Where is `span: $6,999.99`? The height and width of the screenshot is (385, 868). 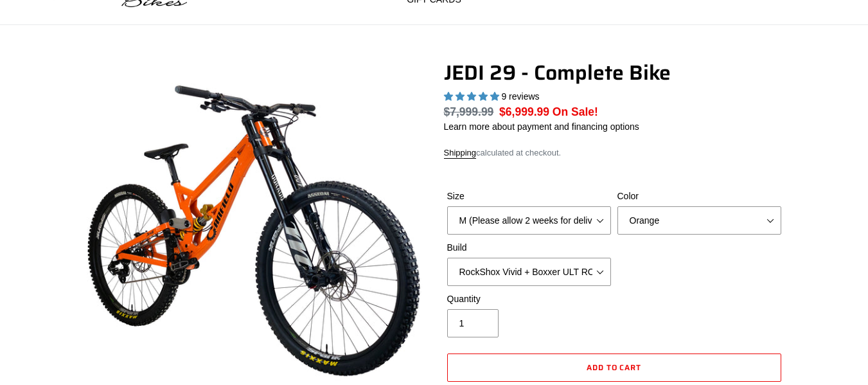
span: $6,999.99 is located at coordinates (524, 112).